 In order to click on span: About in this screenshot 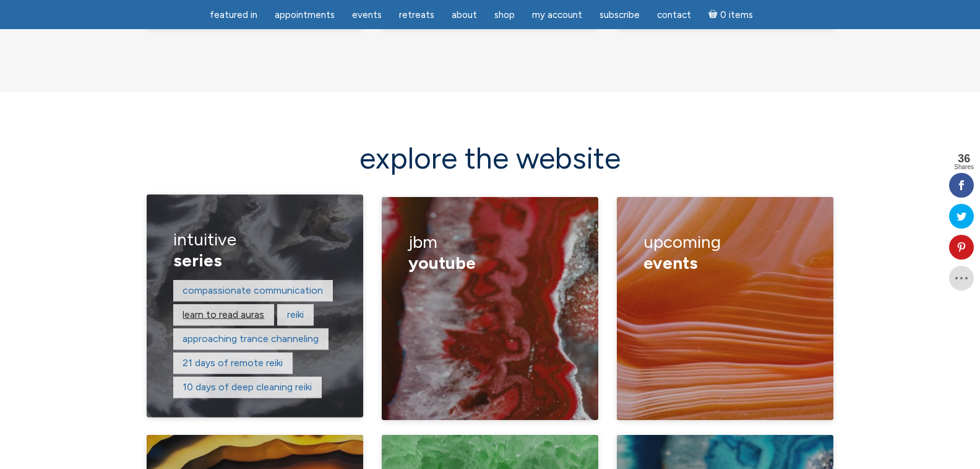, I will do `click(464, 15)`.